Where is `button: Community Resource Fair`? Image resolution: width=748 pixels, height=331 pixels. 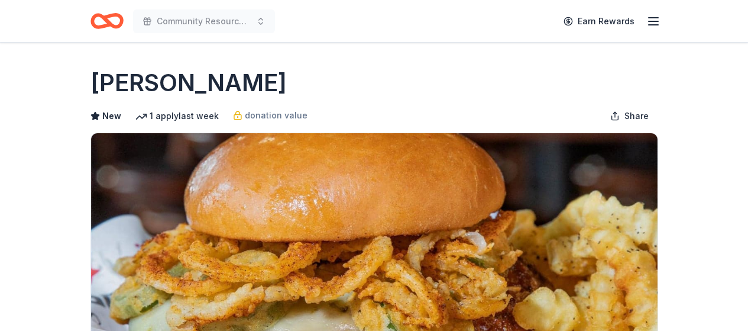
button: Community Resource Fair is located at coordinates (204, 21).